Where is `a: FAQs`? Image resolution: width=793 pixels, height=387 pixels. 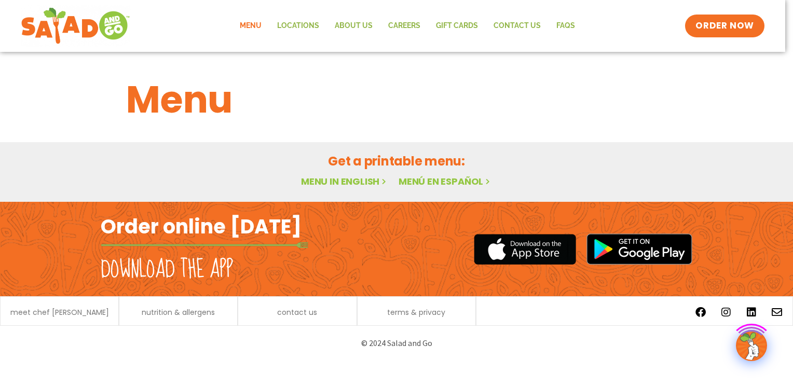 a: FAQs is located at coordinates (566, 26).